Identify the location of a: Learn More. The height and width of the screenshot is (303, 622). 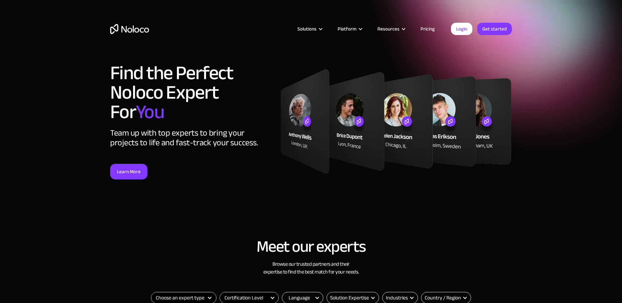
(129, 171).